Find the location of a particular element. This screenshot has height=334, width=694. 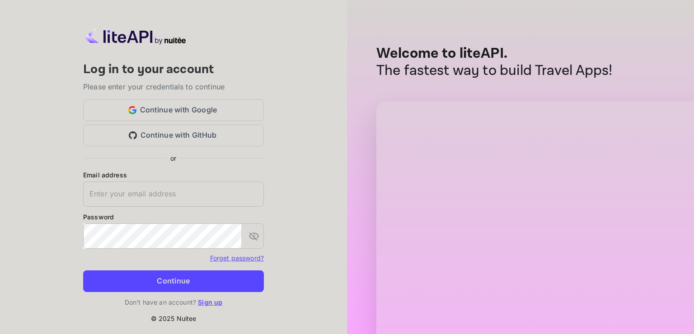

a: Forget password? is located at coordinates (237, 258).